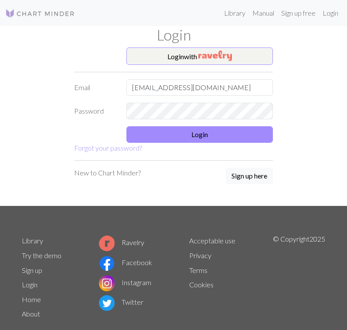 The height and width of the screenshot is (330, 347). Describe the element at coordinates (200, 255) in the screenshot. I see `a: Privacy` at that location.